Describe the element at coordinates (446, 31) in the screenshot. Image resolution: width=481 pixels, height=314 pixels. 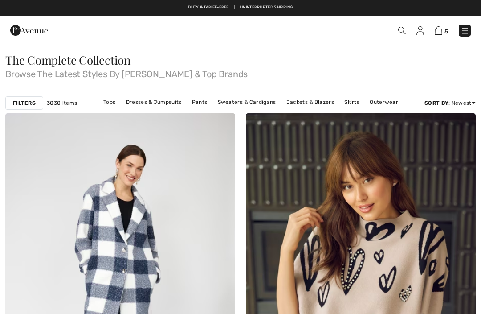
I see `span: 5` at that location.